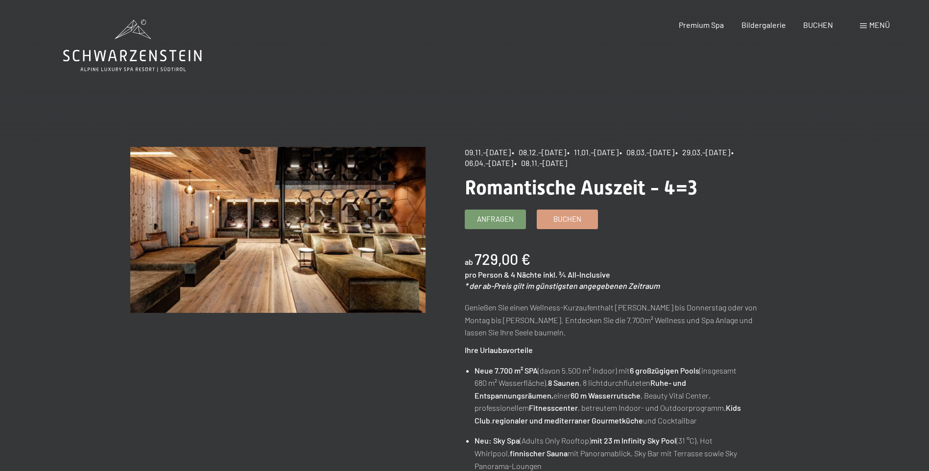 This screenshot has width=929, height=471. I want to click on span: Menü, so click(879, 24).